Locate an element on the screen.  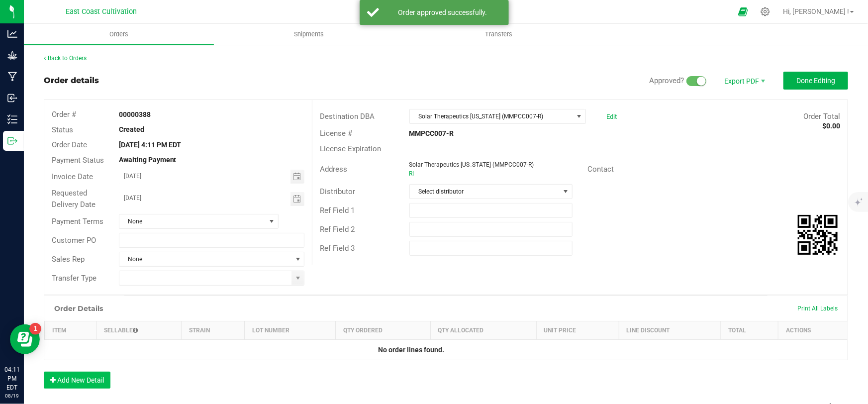
span: Invoice Date is located at coordinates (73, 177).